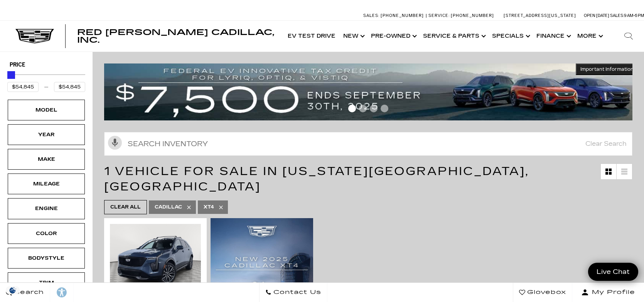 The height and width of the screenshot is (302, 644). Describe the element at coordinates (13, 290) in the screenshot. I see `img: Opt-Out Icon` at that location.